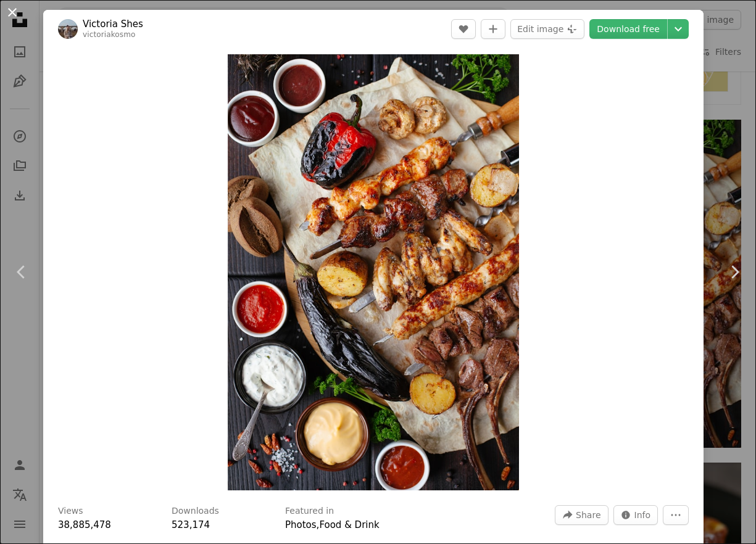 This screenshot has width=756, height=544. Describe the element at coordinates (493, 29) in the screenshot. I see `button: Add to Collection` at that location.